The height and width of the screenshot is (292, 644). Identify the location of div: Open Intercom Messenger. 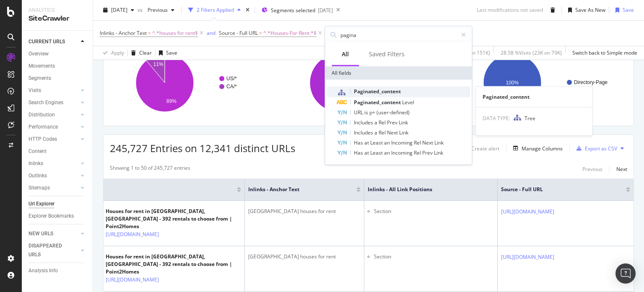
(626, 273).